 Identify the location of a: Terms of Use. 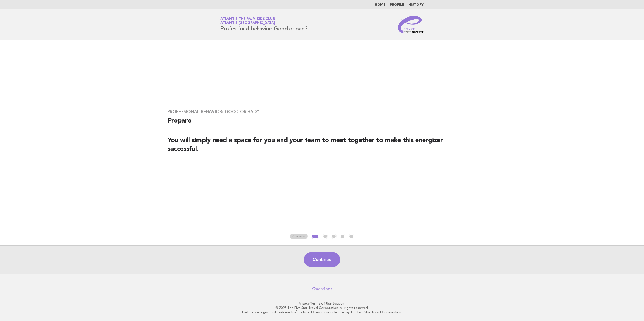
(321, 303).